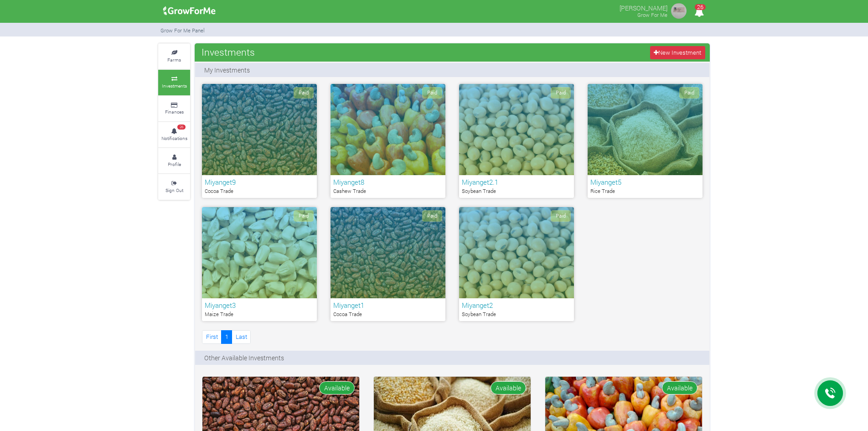 Image resolution: width=868 pixels, height=431 pixels. Describe the element at coordinates (260, 182) in the screenshot. I see `h6: Miyanget9` at that location.